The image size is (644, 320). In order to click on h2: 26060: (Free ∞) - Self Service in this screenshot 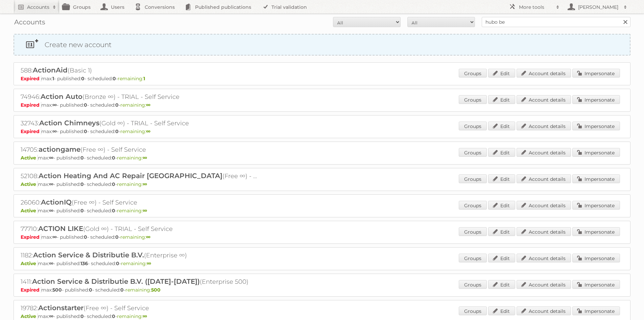, I will do `click(139, 202)`.